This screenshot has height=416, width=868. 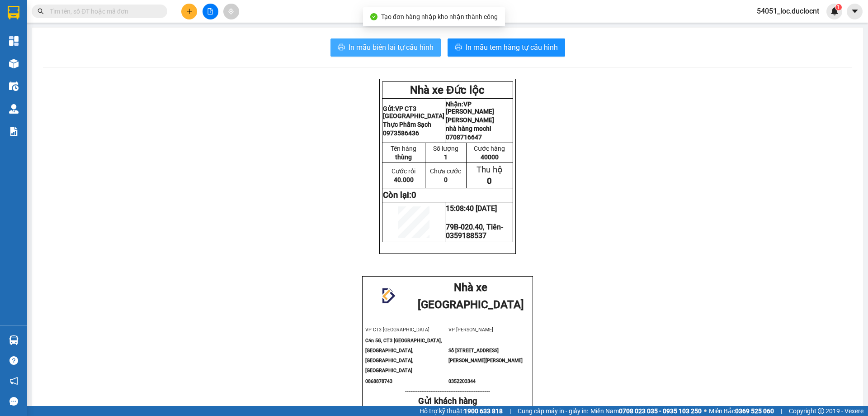 What do you see at coordinates (231, 11) in the screenshot?
I see `span: aim` at bounding box center [231, 11].